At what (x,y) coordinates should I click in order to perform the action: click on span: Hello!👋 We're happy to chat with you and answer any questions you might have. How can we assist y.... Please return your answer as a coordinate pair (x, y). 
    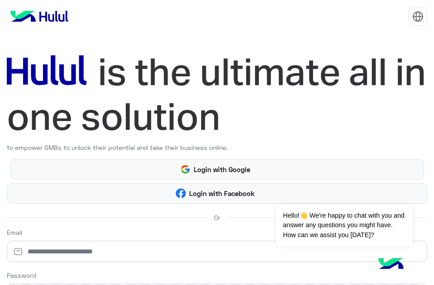
    Looking at the image, I should click on (344, 226).